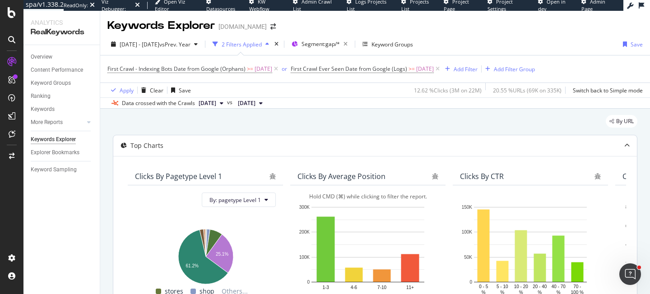 Image resolution: width=650 pixels, height=294 pixels. What do you see at coordinates (319, 44) in the screenshot?
I see `button: Segment:gap/*` at bounding box center [319, 44].